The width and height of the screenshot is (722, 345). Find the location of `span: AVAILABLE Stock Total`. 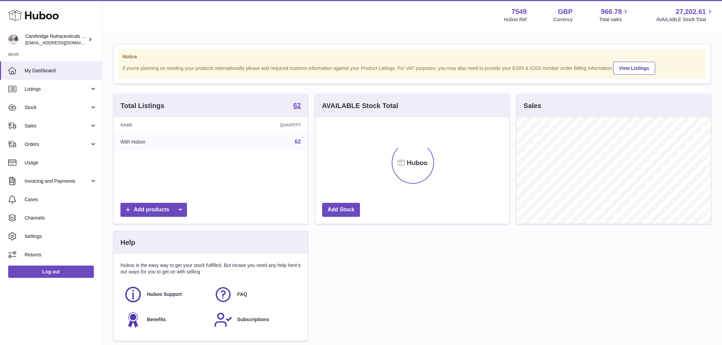

span: AVAILABLE Stock Total is located at coordinates (685, 19).